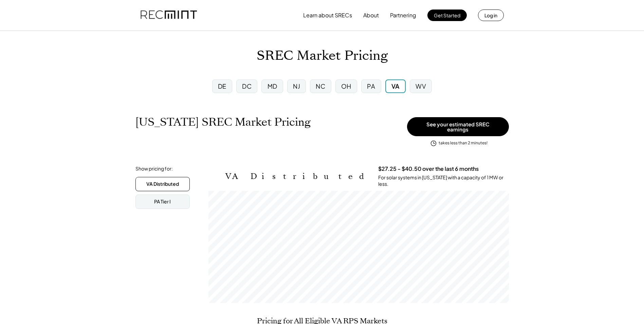  I want to click on div: WV, so click(420, 86).